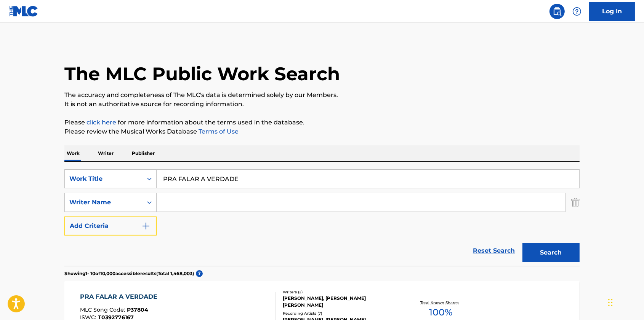  I want to click on a: Public Search, so click(557, 11).